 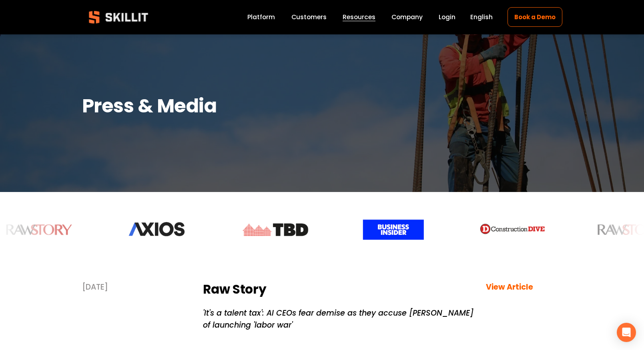 What do you see at coordinates (510, 287) in the screenshot?
I see `a: View Article` at bounding box center [510, 287].